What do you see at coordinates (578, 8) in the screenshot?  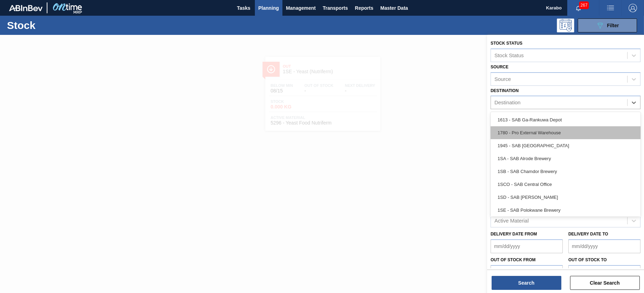 I see `button: Notifications` at bounding box center [578, 8].